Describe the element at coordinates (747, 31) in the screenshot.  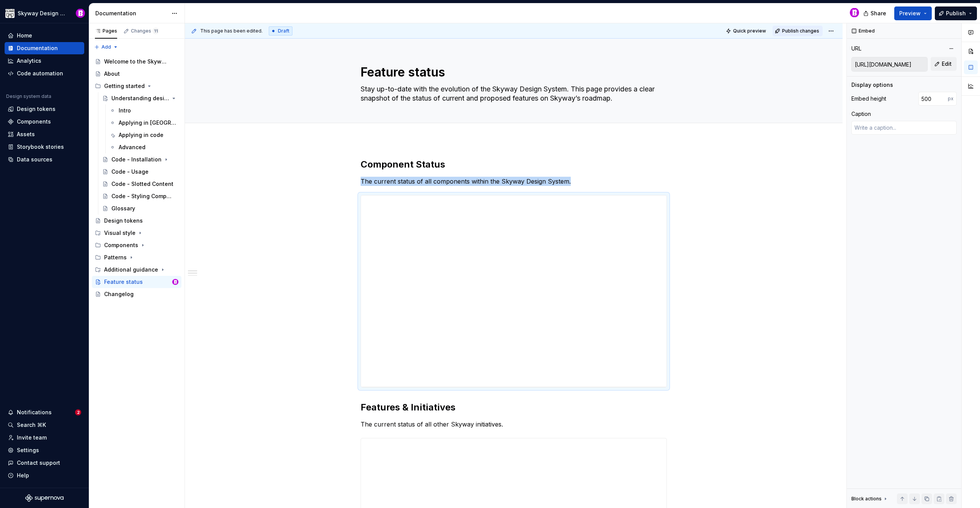
I see `button: Quick preview` at that location.